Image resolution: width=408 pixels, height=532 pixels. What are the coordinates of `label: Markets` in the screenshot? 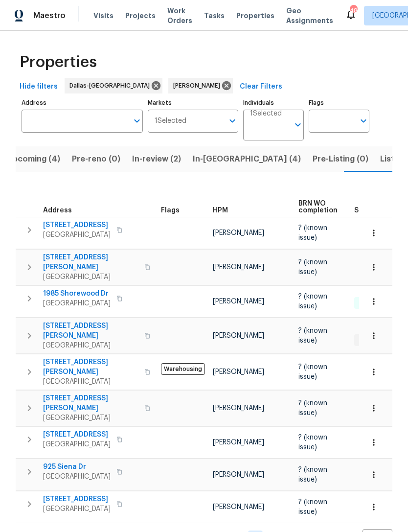 It's located at (193, 103).